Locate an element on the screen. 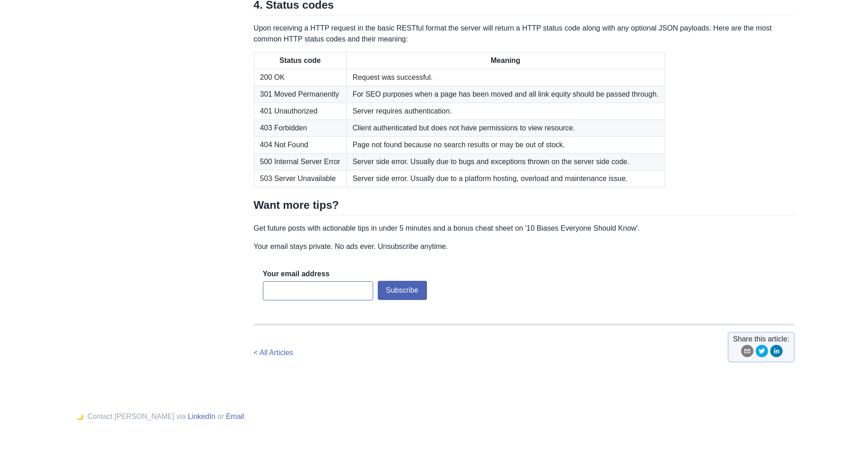  button: twitter is located at coordinates (762, 353).